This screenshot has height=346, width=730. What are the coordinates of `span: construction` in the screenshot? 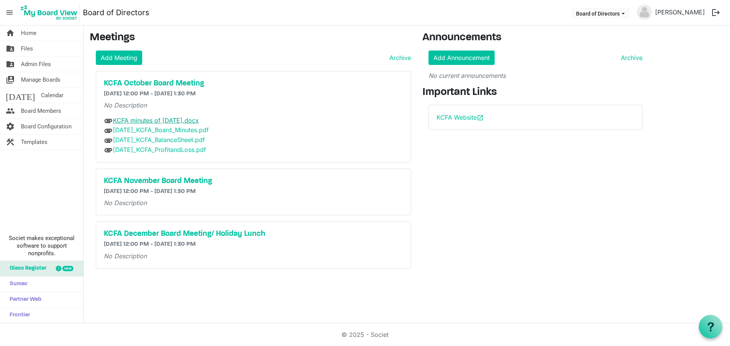 It's located at (10, 142).